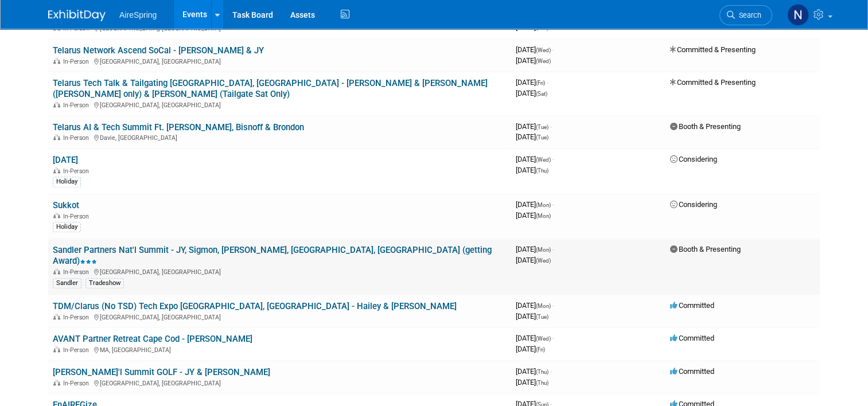 This screenshot has height=406, width=868. What do you see at coordinates (138, 15) in the screenshot?
I see `span: AireSpring` at bounding box center [138, 15].